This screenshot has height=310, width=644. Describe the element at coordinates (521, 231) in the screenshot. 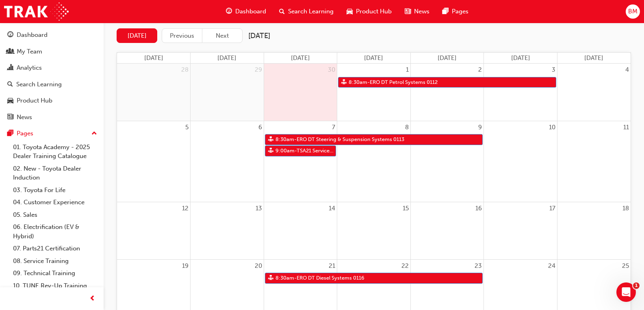

I see `td: October 17, 2025` at that location.